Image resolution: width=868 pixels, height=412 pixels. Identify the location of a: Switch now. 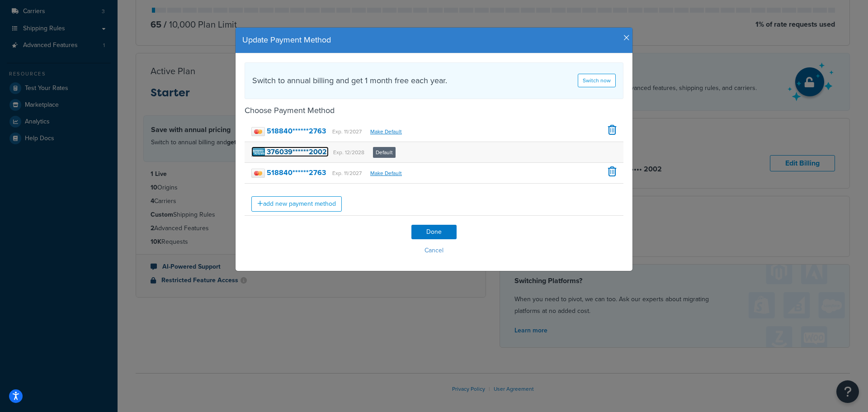
(597, 81).